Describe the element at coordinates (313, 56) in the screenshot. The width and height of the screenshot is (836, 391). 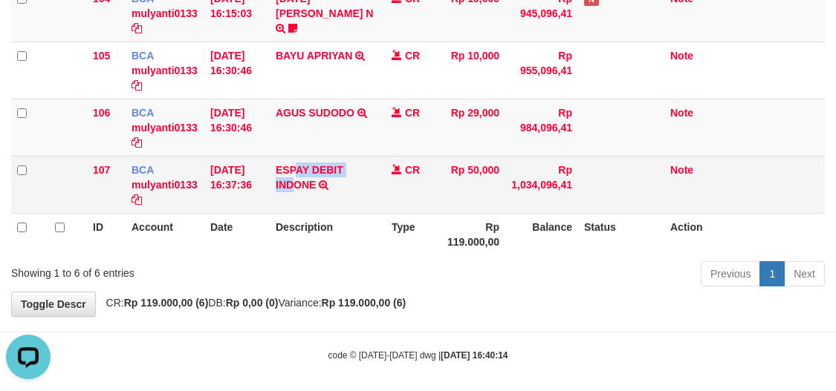
I see `a: BAYU APRIYAN` at that location.